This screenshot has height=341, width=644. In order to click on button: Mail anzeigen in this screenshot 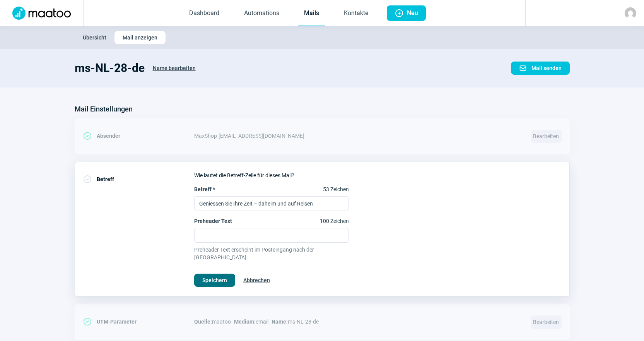, I will do `click(140, 37)`.